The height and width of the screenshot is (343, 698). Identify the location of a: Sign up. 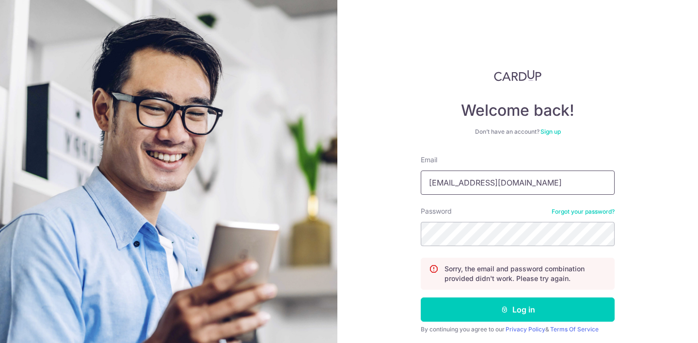
(550, 131).